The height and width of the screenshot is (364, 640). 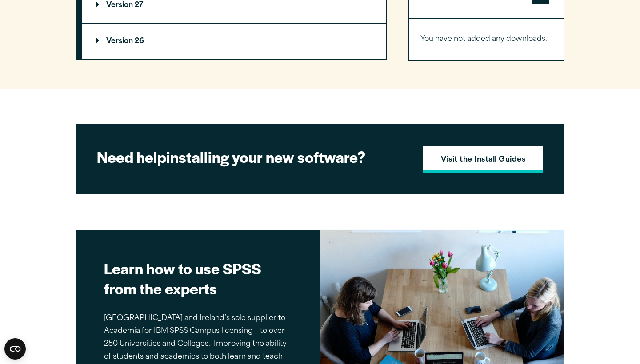 I want to click on a: Visit the Install Guides, so click(x=483, y=159).